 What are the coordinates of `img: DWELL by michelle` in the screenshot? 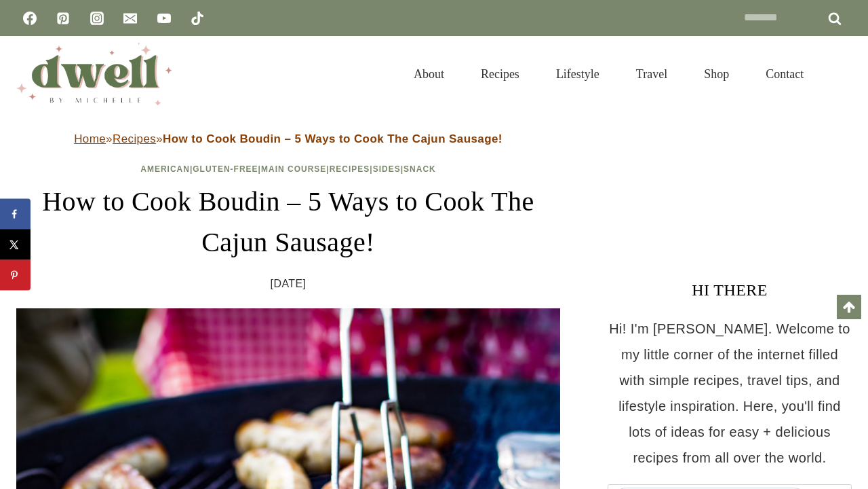 It's located at (95, 74).